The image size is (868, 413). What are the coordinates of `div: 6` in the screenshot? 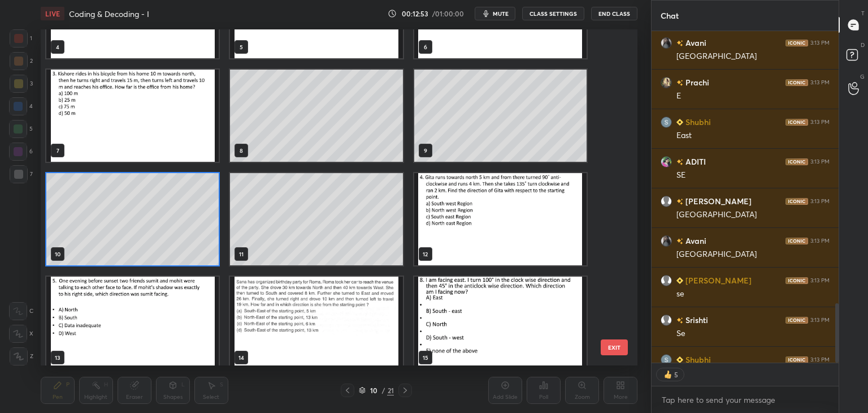 It's located at (21, 151).